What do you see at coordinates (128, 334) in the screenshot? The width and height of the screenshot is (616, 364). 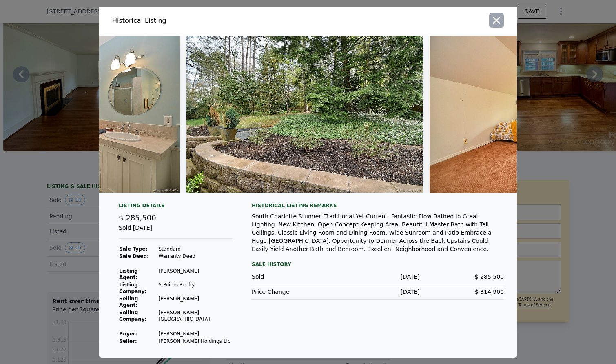 I see `strong: Buyer :` at bounding box center [128, 334].